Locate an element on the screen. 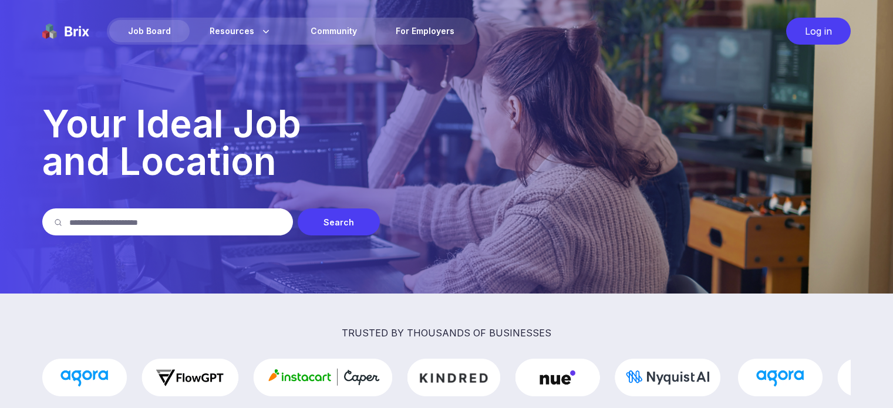  div: Resources is located at coordinates (241, 31).